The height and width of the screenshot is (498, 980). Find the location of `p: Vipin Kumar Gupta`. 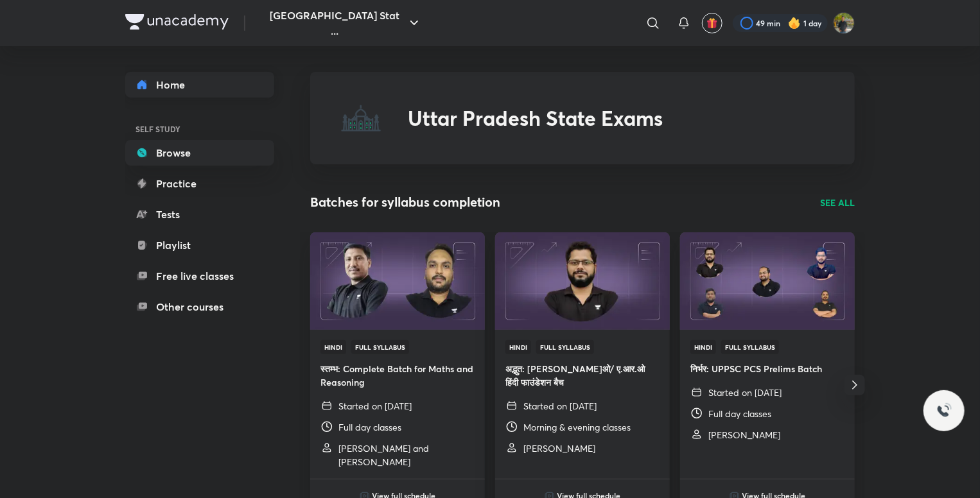

p: Vipin Kumar Gupta is located at coordinates (745, 434).